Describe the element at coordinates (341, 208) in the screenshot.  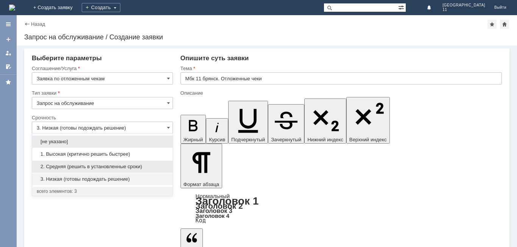
I see `div: Формат абзаца` at that location.